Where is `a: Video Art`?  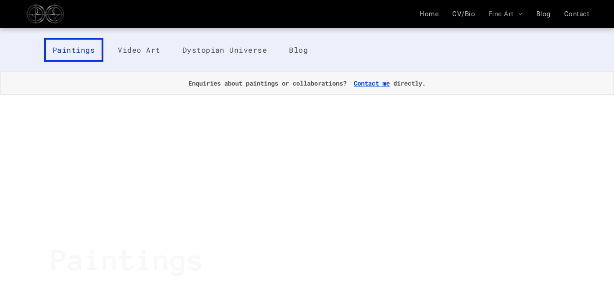 a: Video Art is located at coordinates (139, 49).